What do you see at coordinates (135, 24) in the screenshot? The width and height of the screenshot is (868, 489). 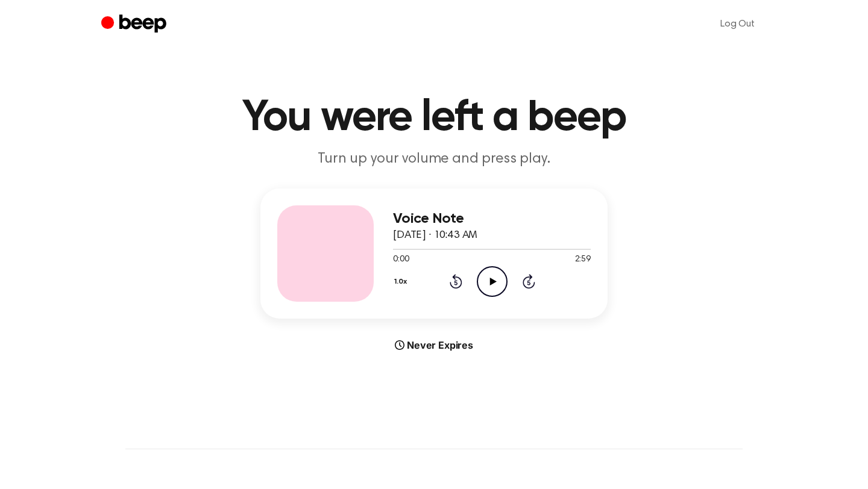 I see `a: Beep` at bounding box center [135, 24].